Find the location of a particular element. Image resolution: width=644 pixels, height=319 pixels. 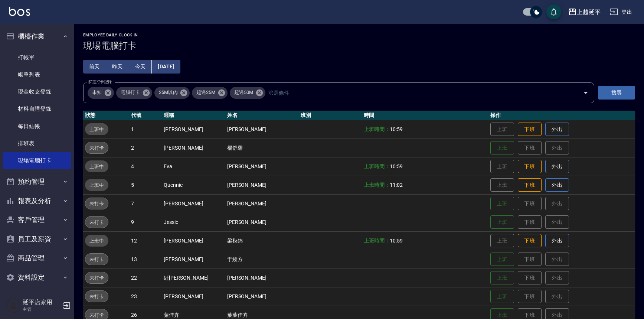

th: 暱稱 is located at coordinates (193, 115).